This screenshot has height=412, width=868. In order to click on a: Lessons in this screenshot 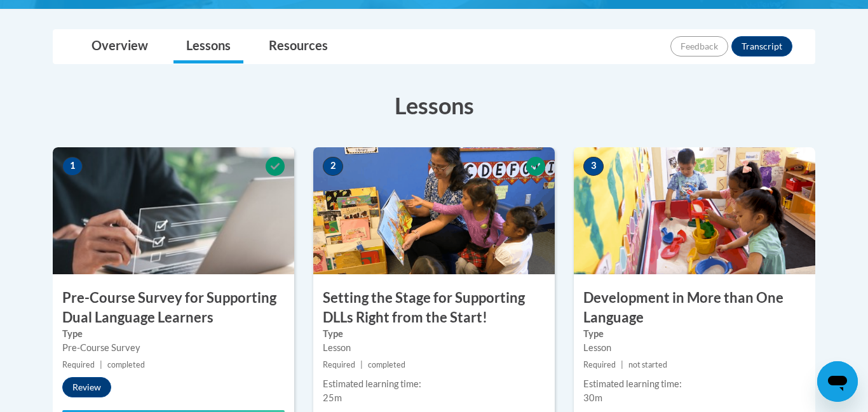, I will do `click(208, 47)`.